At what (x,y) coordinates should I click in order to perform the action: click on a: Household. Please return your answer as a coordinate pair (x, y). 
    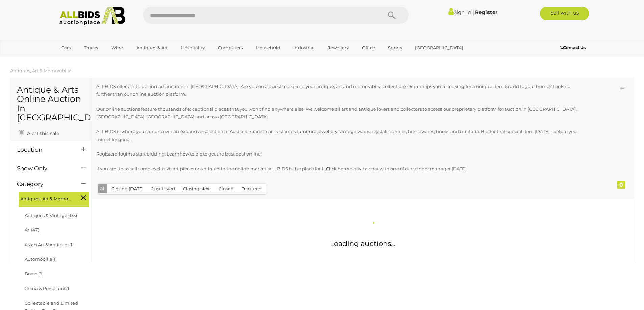
    Looking at the image, I should click on (268, 47).